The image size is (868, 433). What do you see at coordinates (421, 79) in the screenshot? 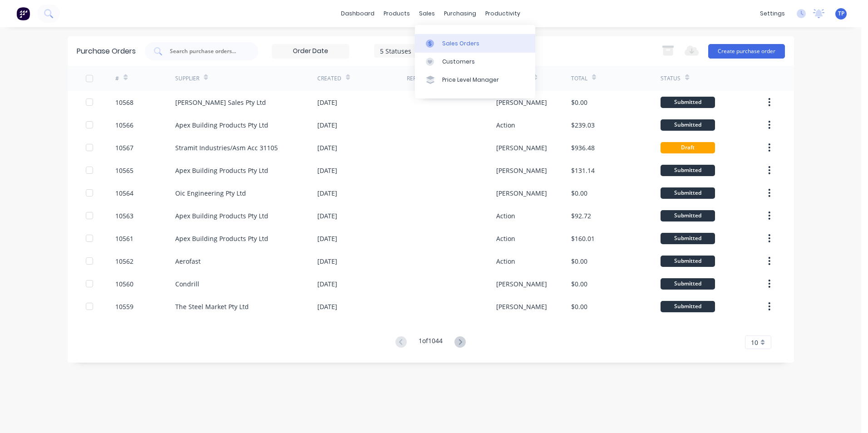
I see `div: Reference` at bounding box center [421, 79].